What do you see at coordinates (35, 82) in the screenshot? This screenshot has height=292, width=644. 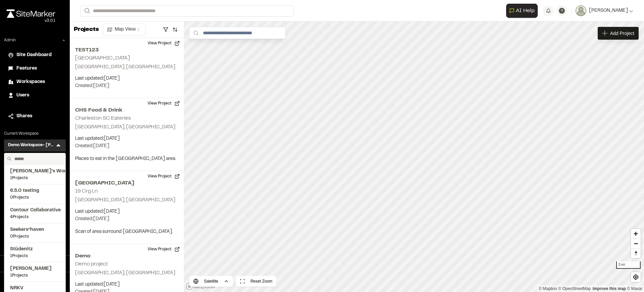 I see `a: Workspaces` at bounding box center [35, 82].